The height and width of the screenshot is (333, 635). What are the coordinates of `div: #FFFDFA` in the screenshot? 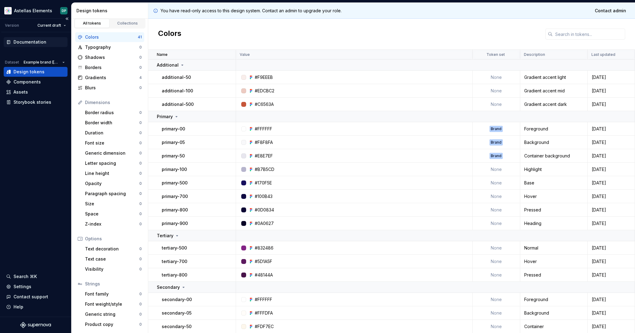 It's located at (264, 313).